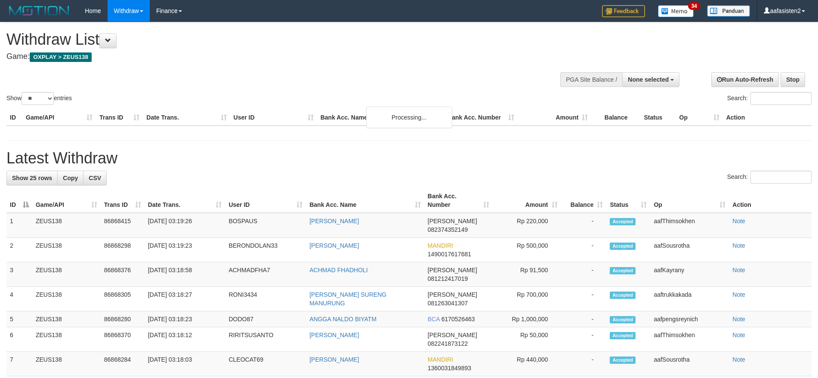  I want to click on a: Stop, so click(793, 80).